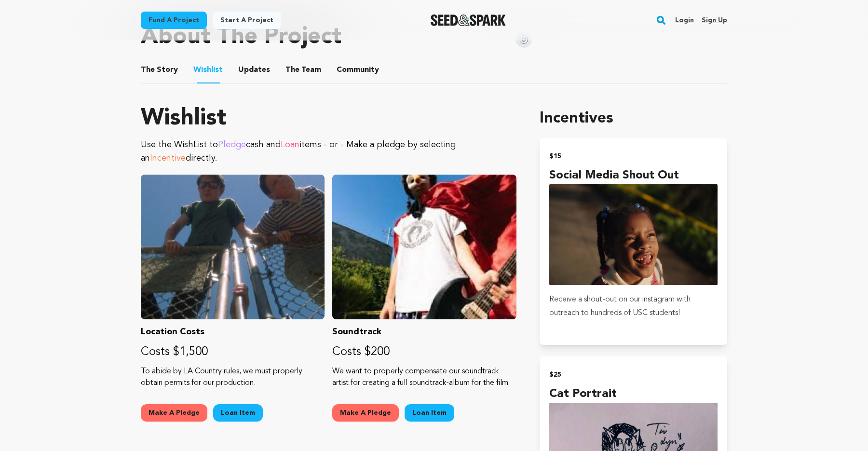 This screenshot has height=451, width=868. I want to click on img: incentive, so click(633, 234).